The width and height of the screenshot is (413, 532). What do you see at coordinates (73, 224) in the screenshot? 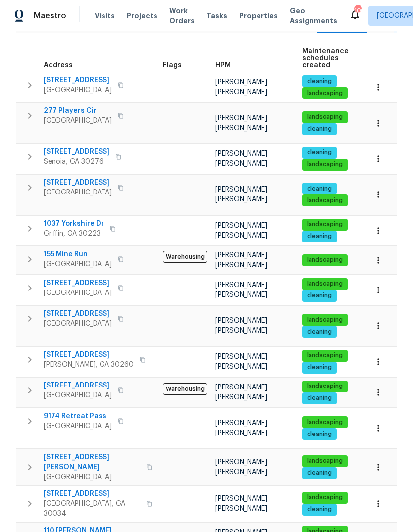
I see `span: 1037 Yorkshire Dr` at bounding box center [73, 224].